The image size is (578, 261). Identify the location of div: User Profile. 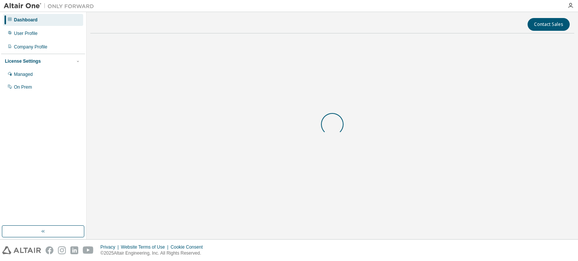
(26, 33).